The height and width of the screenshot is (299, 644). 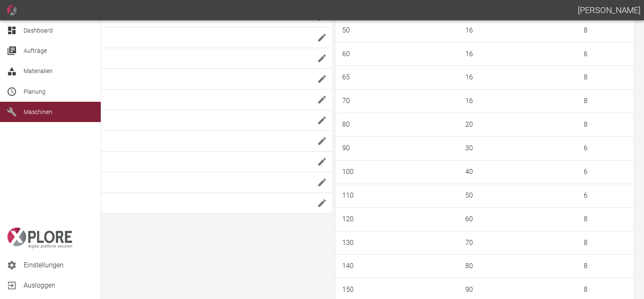 I want to click on th: 90, so click(x=397, y=149).